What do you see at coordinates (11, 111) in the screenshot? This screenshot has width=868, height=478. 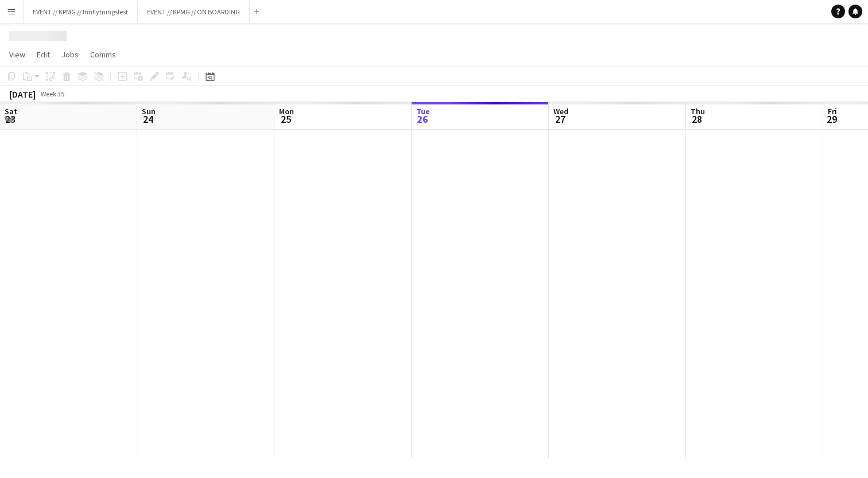 I see `span: Sat` at bounding box center [11, 111].